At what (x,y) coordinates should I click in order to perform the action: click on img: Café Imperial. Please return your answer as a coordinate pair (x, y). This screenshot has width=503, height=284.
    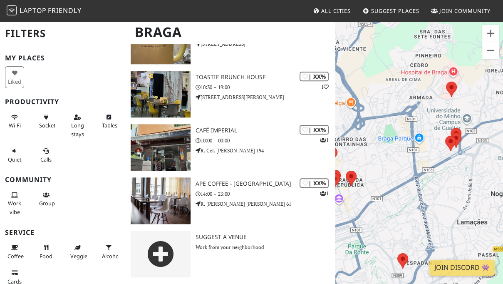
    Looking at the image, I should click on (161, 147).